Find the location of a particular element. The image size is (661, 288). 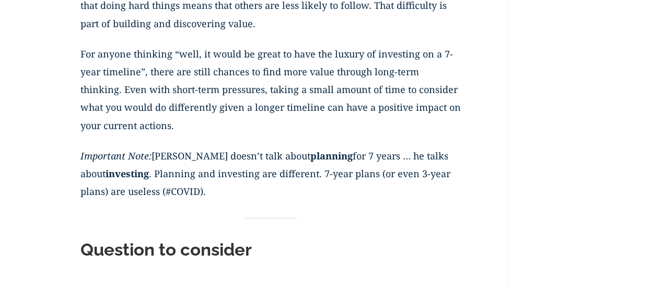

strong: investing is located at coordinates (127, 174).